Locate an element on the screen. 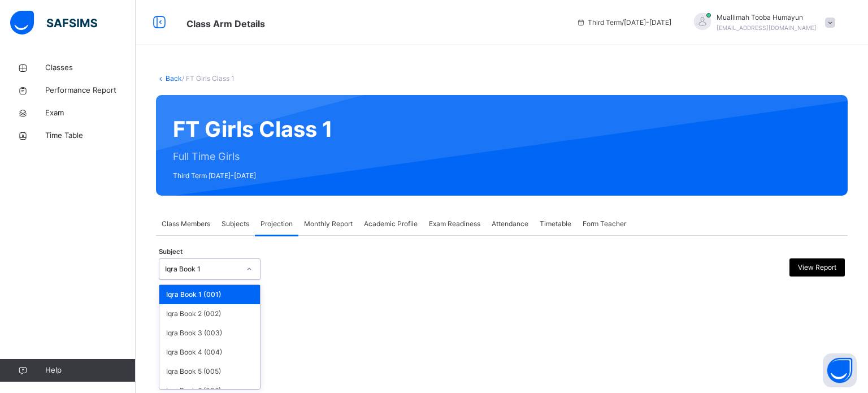 This screenshot has width=868, height=393. span: Timetable is located at coordinates (555, 224).